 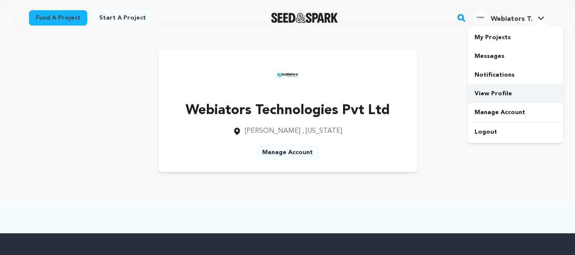 What do you see at coordinates (288, 111) in the screenshot?
I see `p: Webiators Technologies Pvt Ltd` at bounding box center [288, 111].